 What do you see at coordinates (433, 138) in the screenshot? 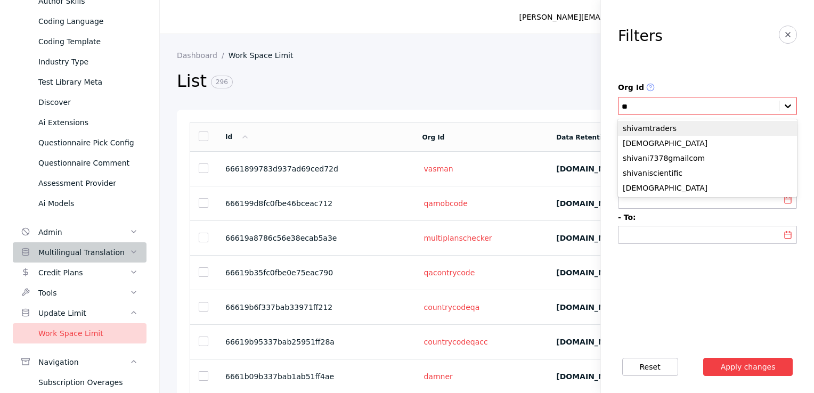
I see `a: Org Id` at bounding box center [433, 138].